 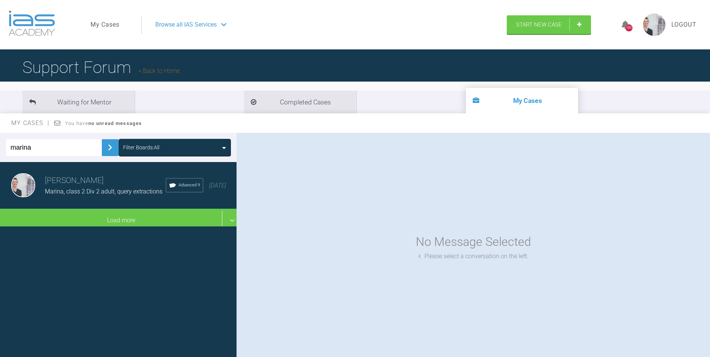 I want to click on span: Start New Case, so click(x=539, y=25).